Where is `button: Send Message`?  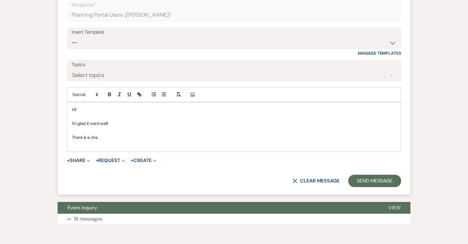
button: Send Message is located at coordinates (374, 181).